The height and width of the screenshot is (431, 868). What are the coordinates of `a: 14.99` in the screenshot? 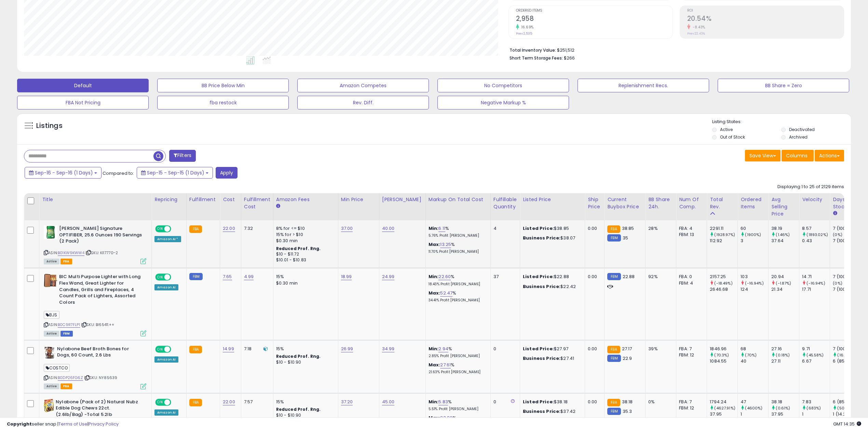 It's located at (228, 349).